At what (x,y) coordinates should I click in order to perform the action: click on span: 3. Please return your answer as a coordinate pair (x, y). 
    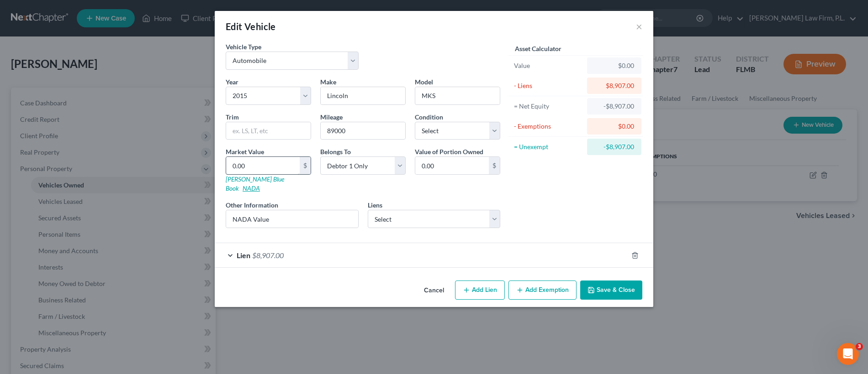
    Looking at the image, I should click on (860, 347).